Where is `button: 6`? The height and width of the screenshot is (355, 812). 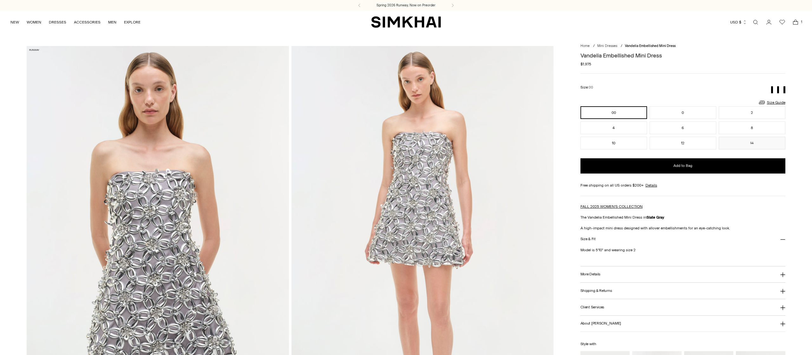
button: 6 is located at coordinates (683, 128).